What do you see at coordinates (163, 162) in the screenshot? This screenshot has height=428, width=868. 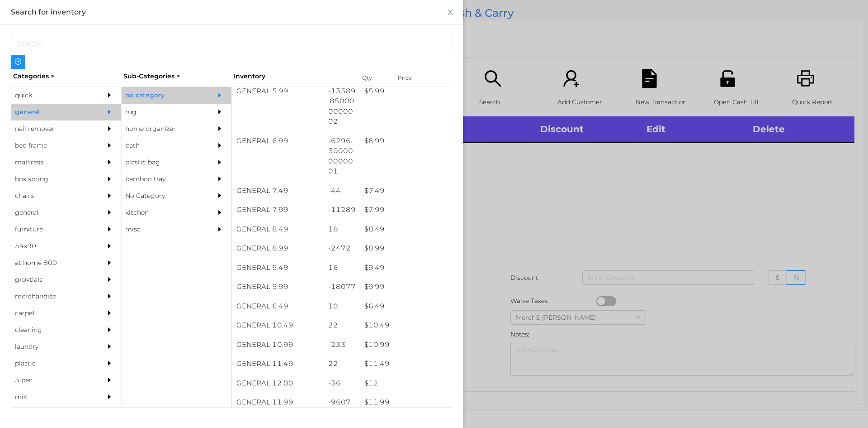 I see `div: plastic bag` at bounding box center [163, 162].